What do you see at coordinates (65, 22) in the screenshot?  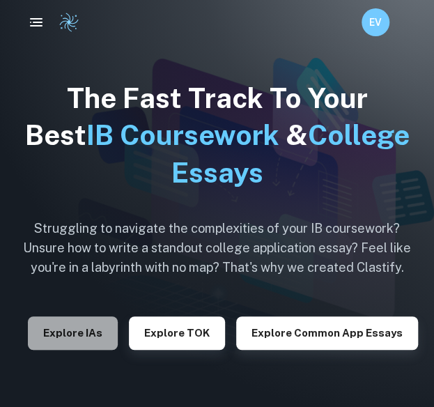 I see `a: Clastify logo` at bounding box center [65, 22].